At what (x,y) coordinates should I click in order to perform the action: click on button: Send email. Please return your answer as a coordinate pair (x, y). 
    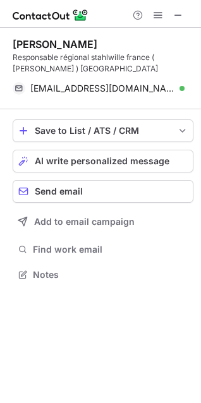
    Looking at the image, I should click on (103, 191).